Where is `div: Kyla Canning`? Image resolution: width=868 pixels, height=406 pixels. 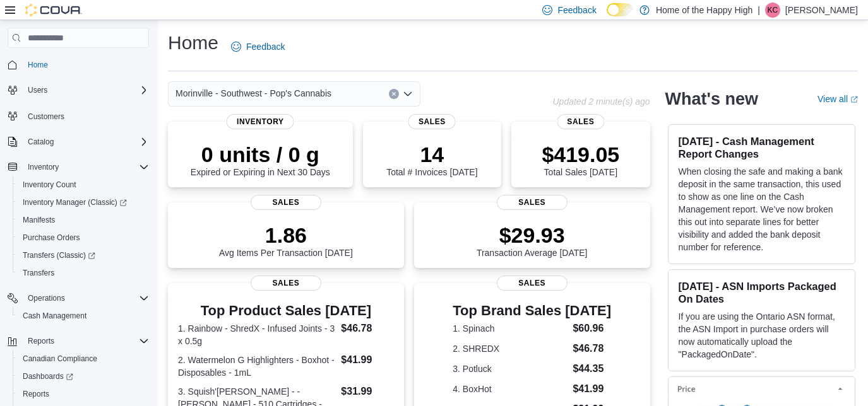 div: Kyla Canning is located at coordinates (772, 10).